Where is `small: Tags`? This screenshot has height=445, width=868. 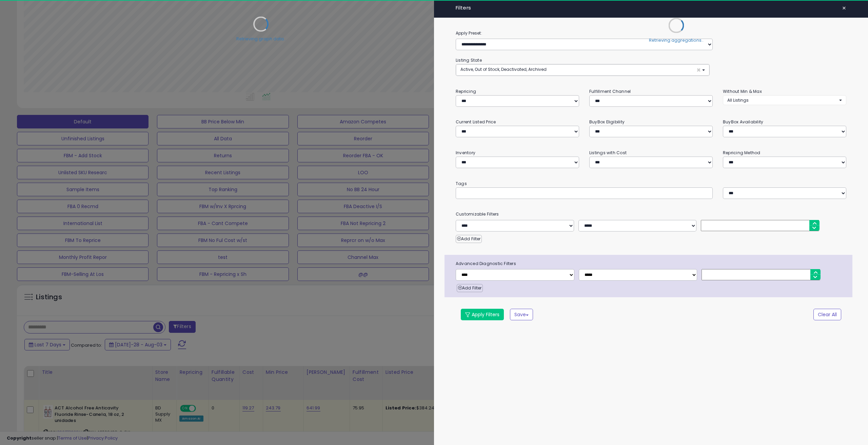
small: Tags is located at coordinates (650, 184).